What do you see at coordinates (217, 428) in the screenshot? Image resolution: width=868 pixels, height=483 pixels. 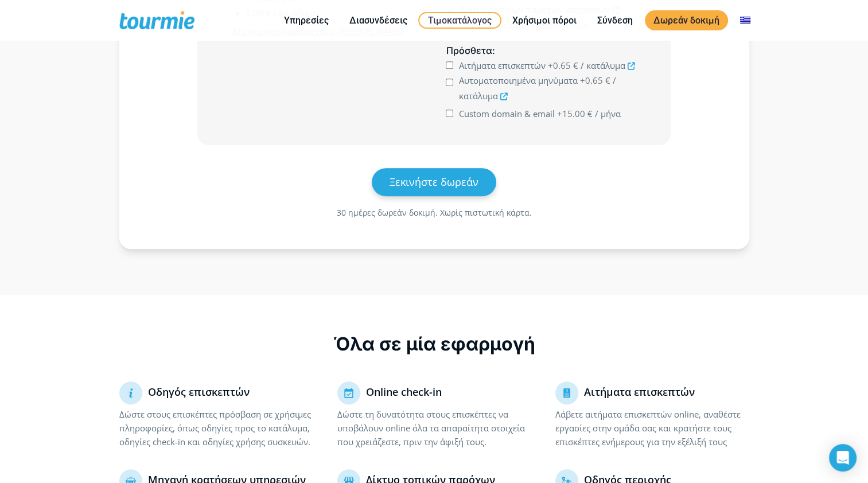 I see `p: Δώστε στους επισκέπτες πρόσβαση σε χρήσιμες πληροφορίες, όπως οδηγίες προς το κατάλυμα, οδηγίες c...` at bounding box center [217, 428].